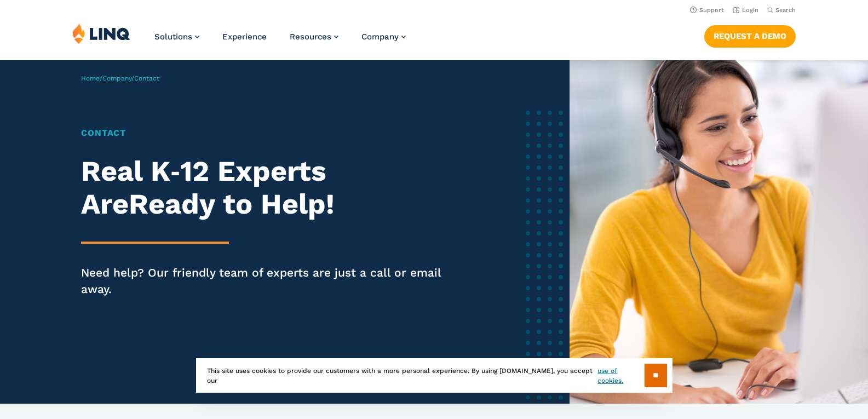  What do you see at coordinates (273, 133) in the screenshot?
I see `h1: Contact` at bounding box center [273, 133].